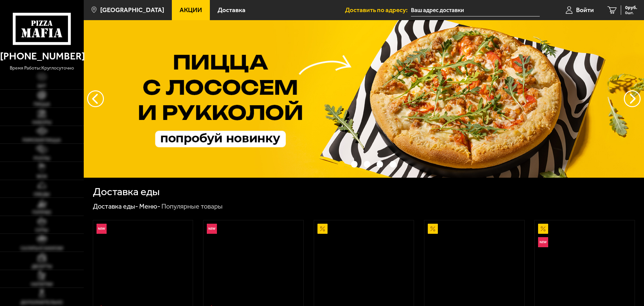  Describe the element at coordinates (42, 195) in the screenshot. I see `span: Обеды` at that location.